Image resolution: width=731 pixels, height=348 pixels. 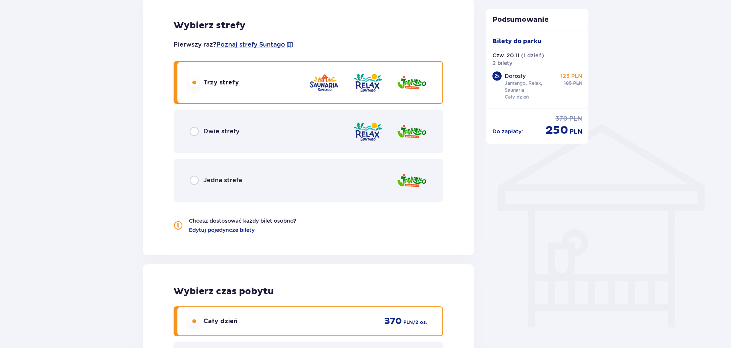 I want to click on span: Cały dzień, so click(x=220, y=322).